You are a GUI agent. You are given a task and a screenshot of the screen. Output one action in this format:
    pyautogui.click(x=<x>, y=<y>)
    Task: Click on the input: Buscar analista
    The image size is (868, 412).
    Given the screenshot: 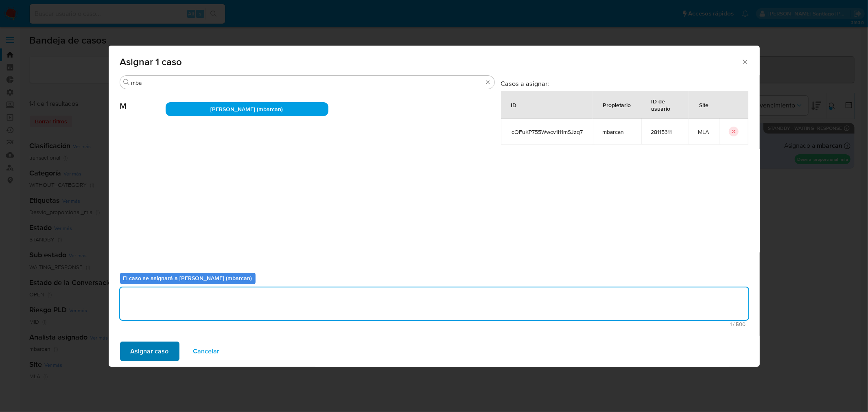 What is the action you would take?
    pyautogui.click(x=307, y=83)
    